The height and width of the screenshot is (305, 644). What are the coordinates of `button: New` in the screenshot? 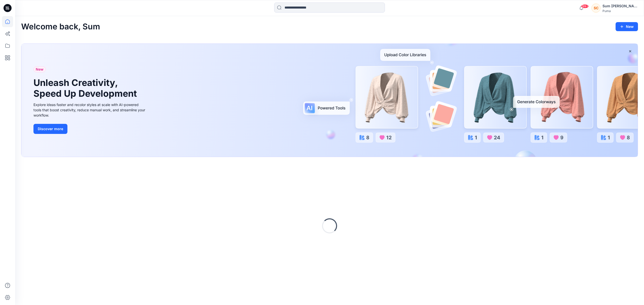 It's located at (626, 26).